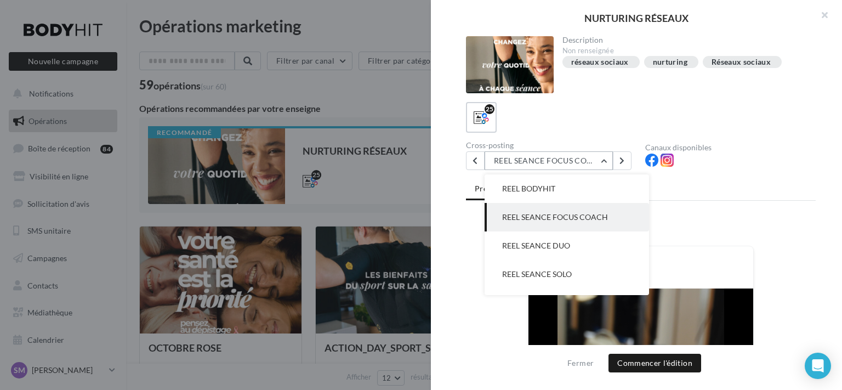 Image resolution: width=842 pixels, height=390 pixels. What do you see at coordinates (551, 145) in the screenshot?
I see `div: Cross-posting` at bounding box center [551, 145].